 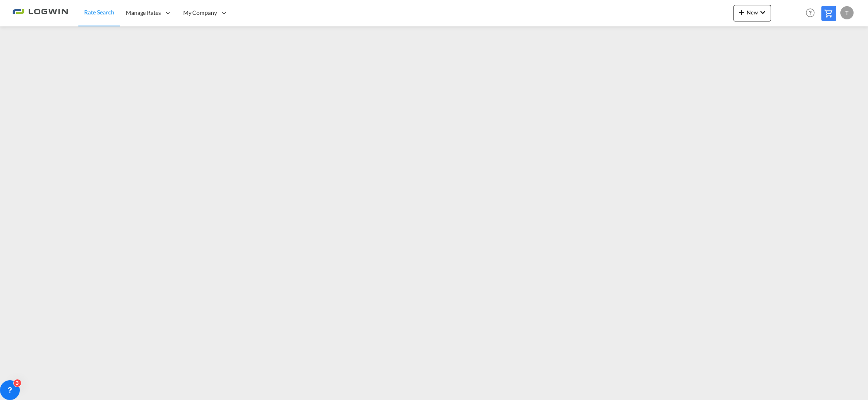 What do you see at coordinates (847, 13) in the screenshot?
I see `div: T` at bounding box center [847, 13].